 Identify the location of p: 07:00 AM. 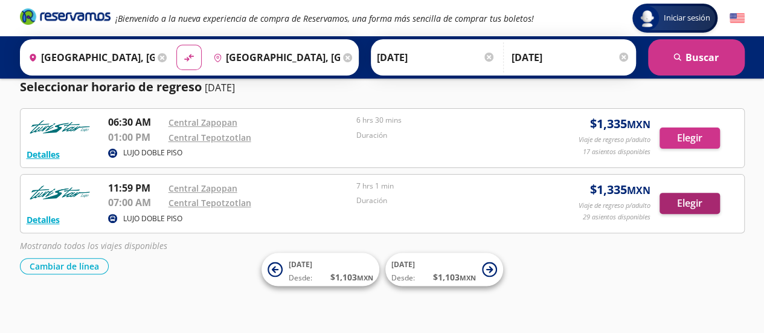
(135, 202).